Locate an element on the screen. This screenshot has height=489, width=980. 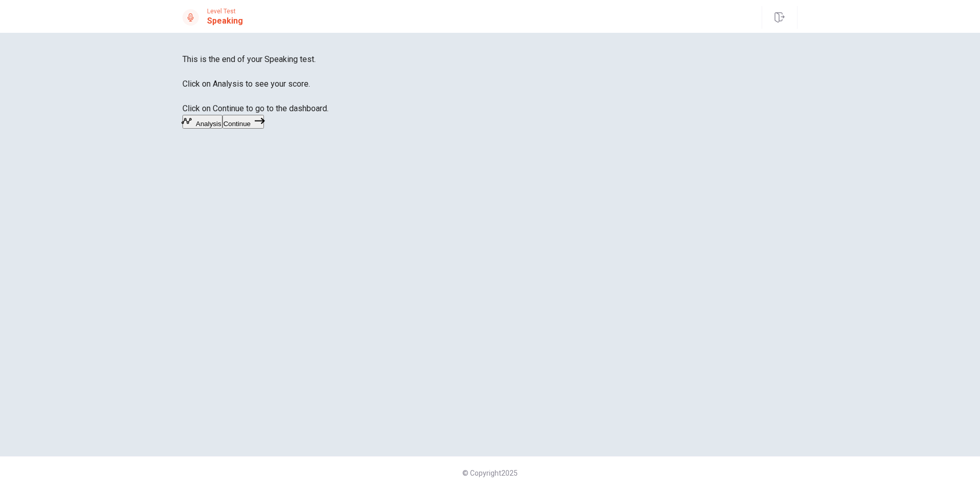
h1: Speaking is located at coordinates (225, 21).